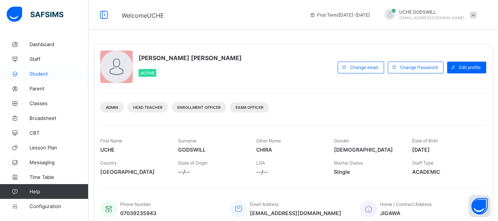 The height and width of the screenshot is (221, 498). I want to click on span: Marital Status, so click(348, 163).